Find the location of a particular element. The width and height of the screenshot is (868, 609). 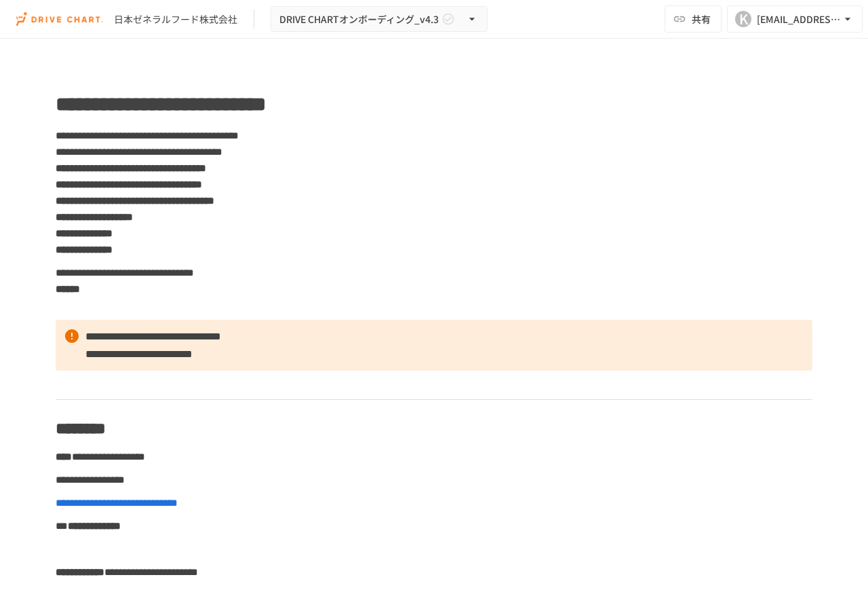

button: 共有 is located at coordinates (693, 19).